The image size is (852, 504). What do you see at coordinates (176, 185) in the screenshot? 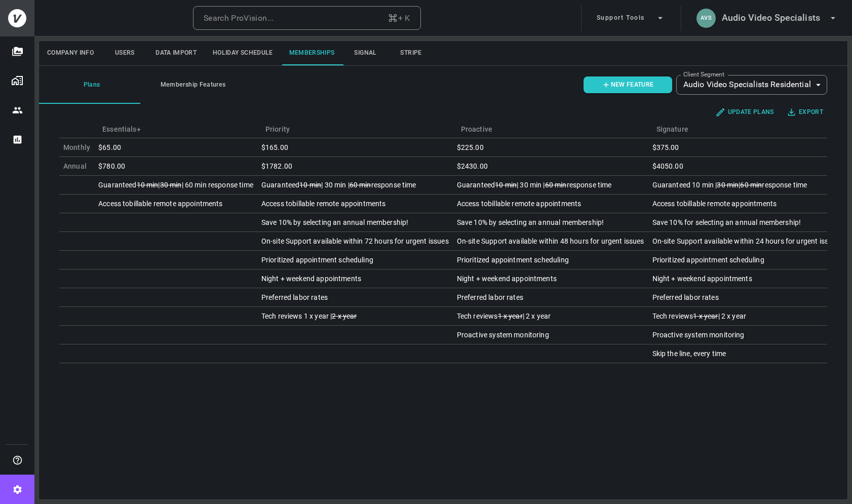
I see `div: Guaranteed | | 60 min response time` at bounding box center [176, 185].